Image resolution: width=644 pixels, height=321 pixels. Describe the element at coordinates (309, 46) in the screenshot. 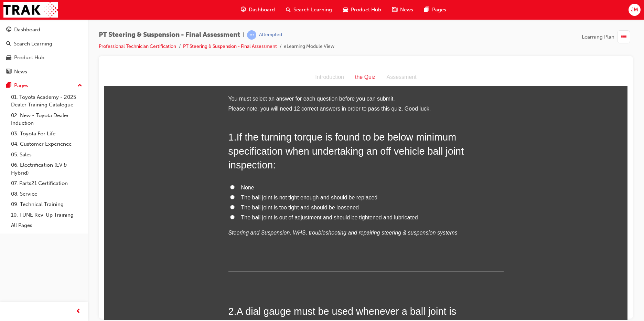

I see `li: eLearning Module View` at that location.